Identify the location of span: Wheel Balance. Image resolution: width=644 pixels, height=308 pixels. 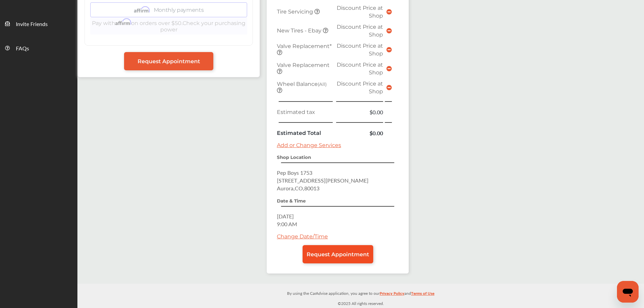
(301, 84).